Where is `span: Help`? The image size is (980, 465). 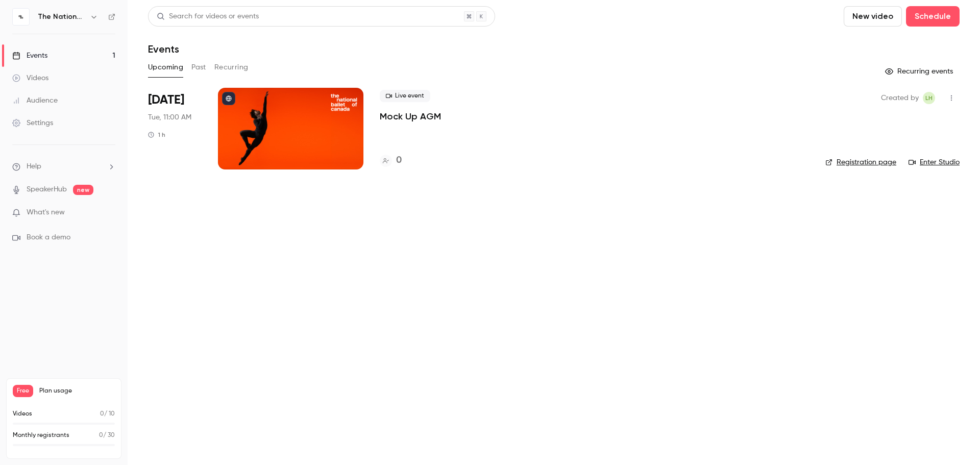
span: Help is located at coordinates (34, 166).